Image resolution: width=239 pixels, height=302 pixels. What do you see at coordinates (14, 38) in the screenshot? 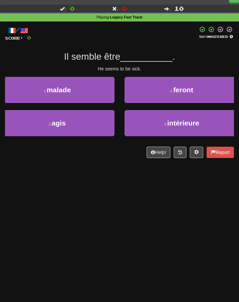
I see `span: Score:` at bounding box center [14, 38].